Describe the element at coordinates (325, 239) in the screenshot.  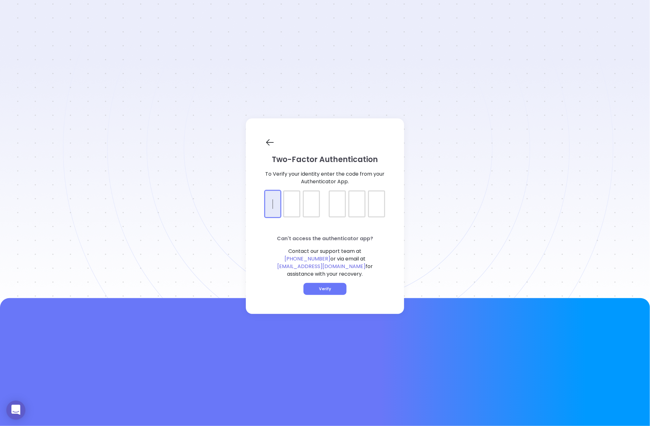
I see `p: Can't access the authenticator app?` at that location.